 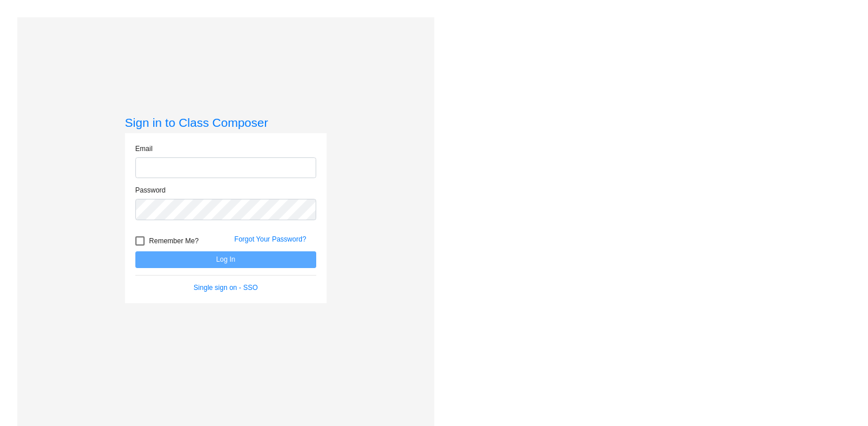 What do you see at coordinates (150, 190) in the screenshot?
I see `label: Password` at bounding box center [150, 190].